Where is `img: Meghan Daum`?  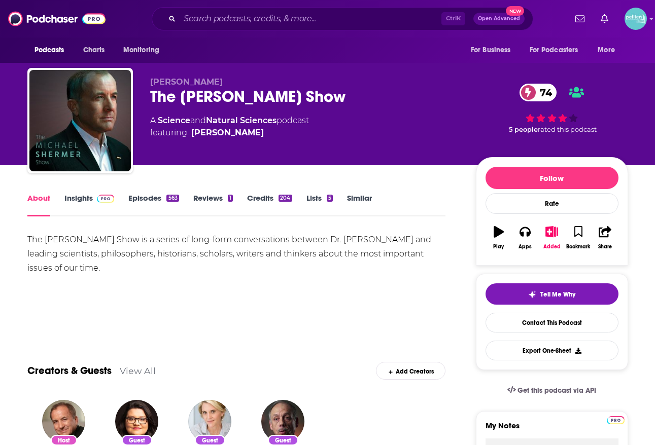
img: Meghan Daum is located at coordinates (210, 422).